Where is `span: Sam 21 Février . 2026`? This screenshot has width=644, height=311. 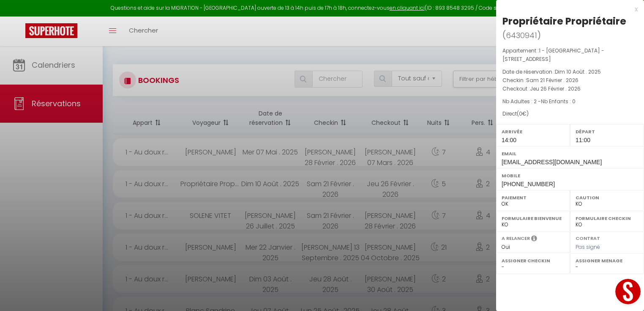
span: Sam 21 Février . 2026 is located at coordinates (553, 80).